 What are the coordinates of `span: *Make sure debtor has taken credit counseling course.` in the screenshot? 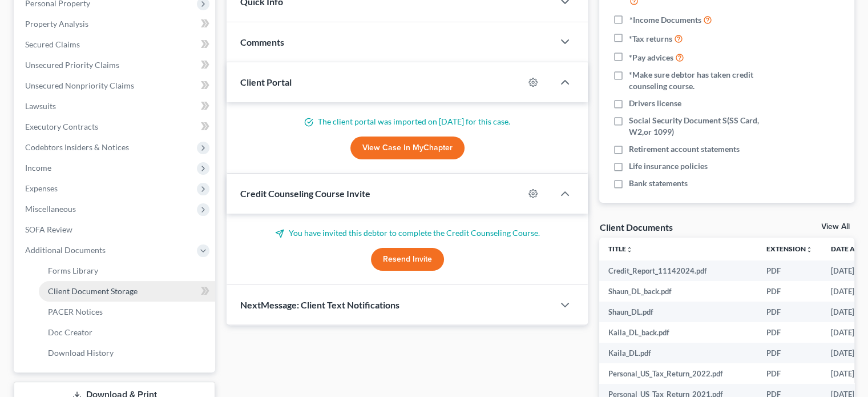 It's located at (705, 81).